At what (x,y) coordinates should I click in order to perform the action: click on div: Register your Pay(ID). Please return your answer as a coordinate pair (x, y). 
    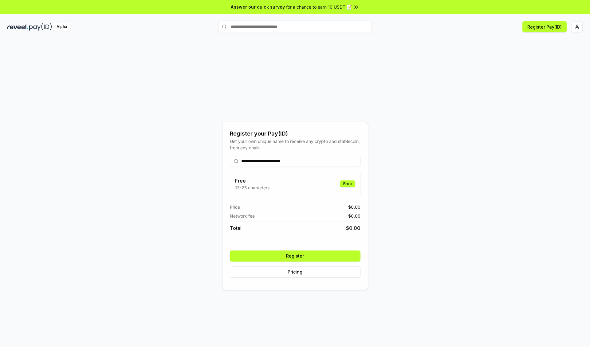
    Looking at the image, I should click on (295, 134).